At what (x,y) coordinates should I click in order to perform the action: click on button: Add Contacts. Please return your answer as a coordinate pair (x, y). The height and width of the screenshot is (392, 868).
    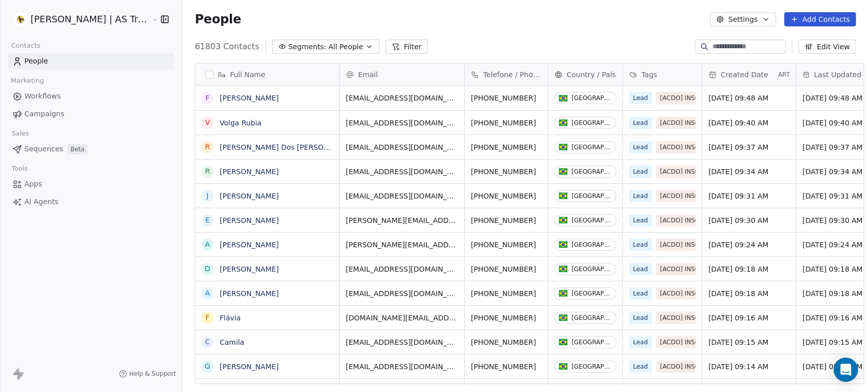
    Looking at the image, I should click on (820, 19).